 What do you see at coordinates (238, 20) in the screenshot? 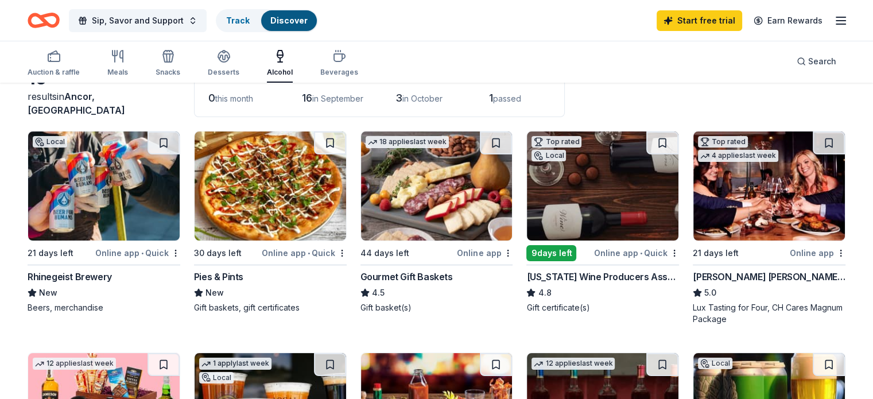
I see `a: Track` at bounding box center [238, 20].